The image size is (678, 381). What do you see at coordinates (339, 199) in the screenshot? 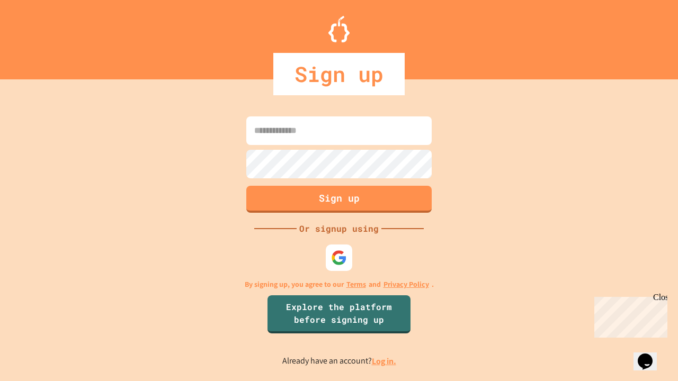
I see `button: Sign up` at bounding box center [339, 199].